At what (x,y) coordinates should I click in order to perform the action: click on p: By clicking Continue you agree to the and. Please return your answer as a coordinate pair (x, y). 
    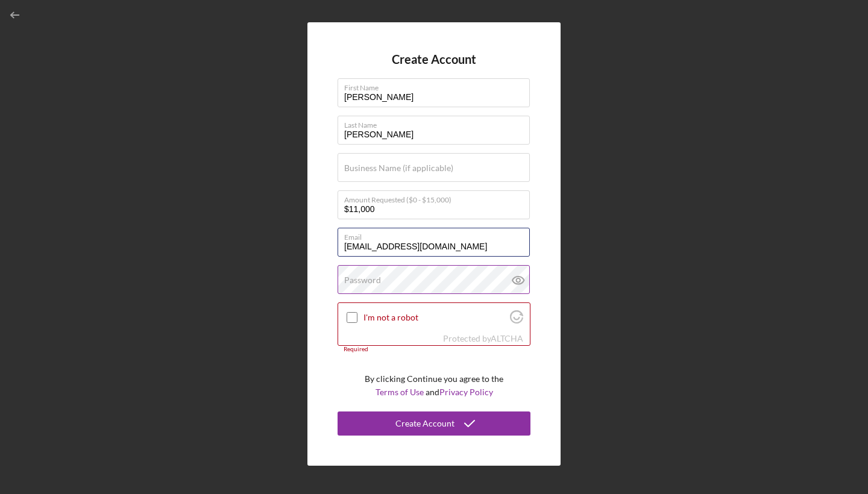
    Looking at the image, I should click on (434, 385).